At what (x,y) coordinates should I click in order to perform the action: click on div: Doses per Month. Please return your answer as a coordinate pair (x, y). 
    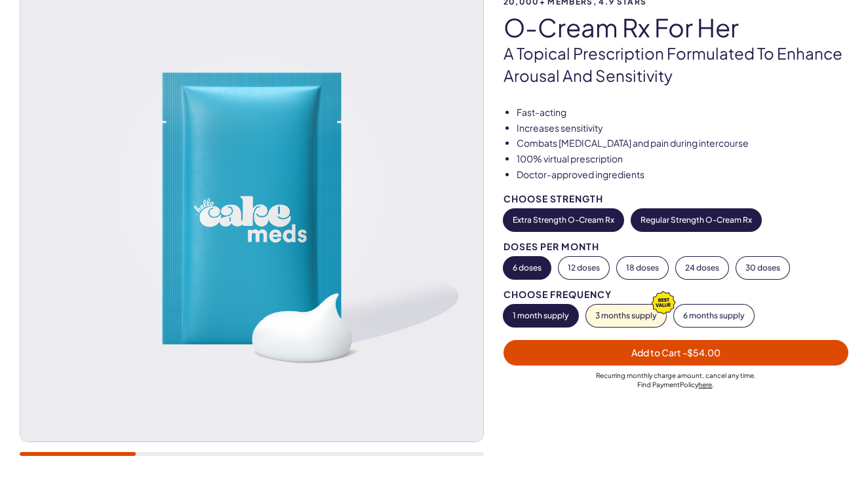
    Looking at the image, I should click on (676, 246).